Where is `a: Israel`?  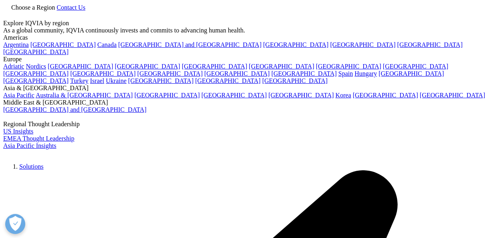 a: Israel is located at coordinates (97, 81).